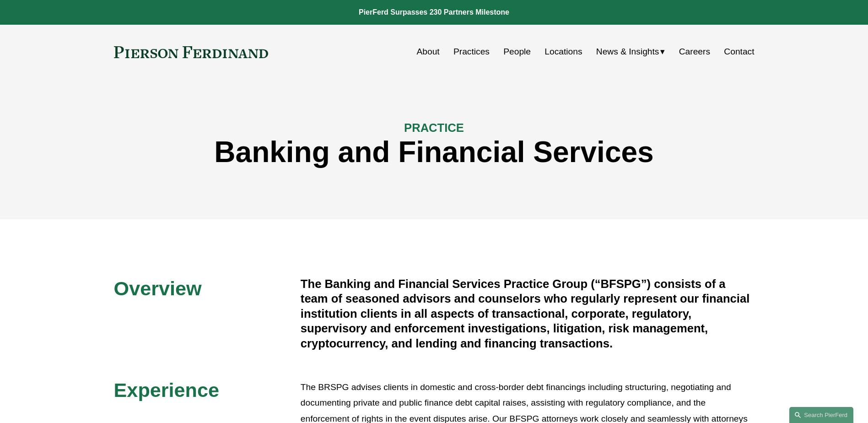  I want to click on span: News & Insights, so click(628, 52).